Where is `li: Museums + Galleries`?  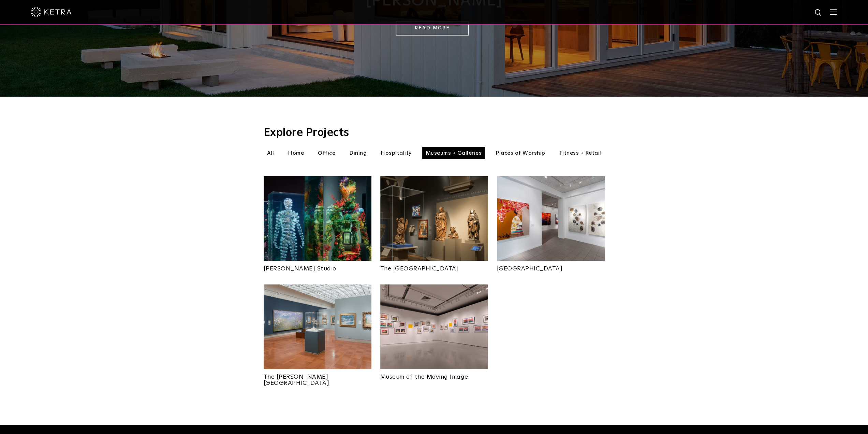 li: Museums + Galleries is located at coordinates (453, 153).